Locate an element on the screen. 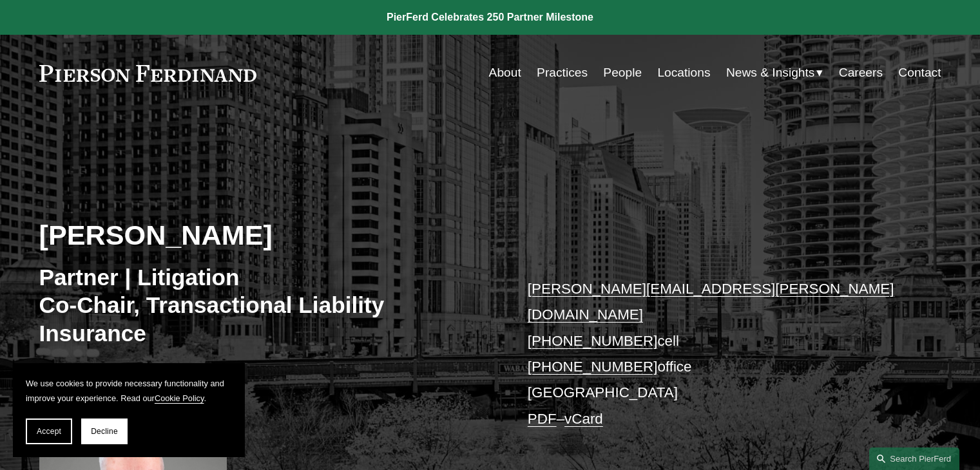 The image size is (980, 470). p: We use cookies to provide necessary functionality and improve your experience. Read our . is located at coordinates (129, 391).